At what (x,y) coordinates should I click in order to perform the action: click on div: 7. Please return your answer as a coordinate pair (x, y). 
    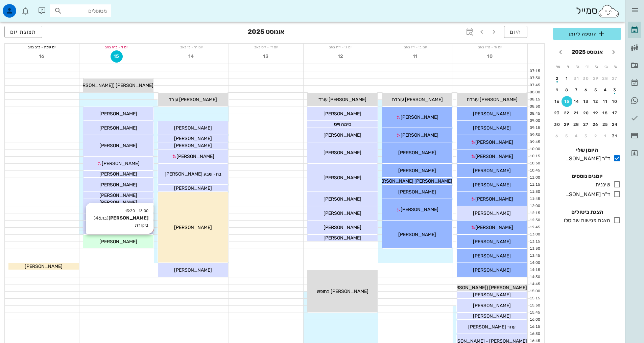
    Looking at the image, I should click on (576, 90).